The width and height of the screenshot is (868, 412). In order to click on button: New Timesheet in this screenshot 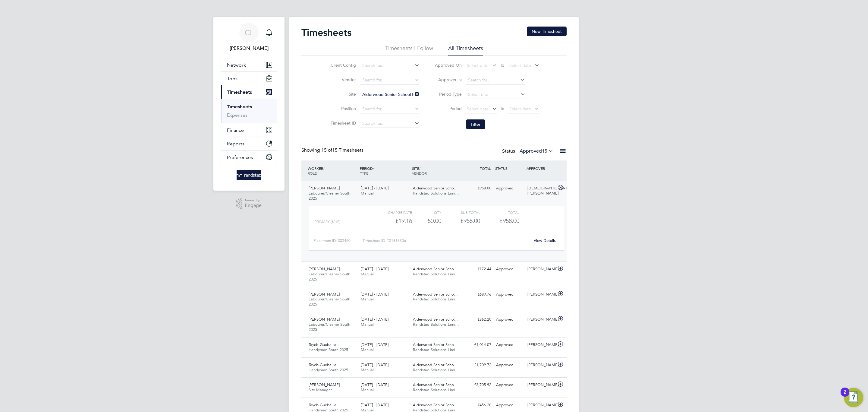, I will do `click(546, 31)`.